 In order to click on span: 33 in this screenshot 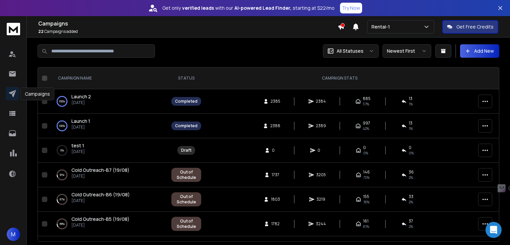, I will do `click(411, 196)`.